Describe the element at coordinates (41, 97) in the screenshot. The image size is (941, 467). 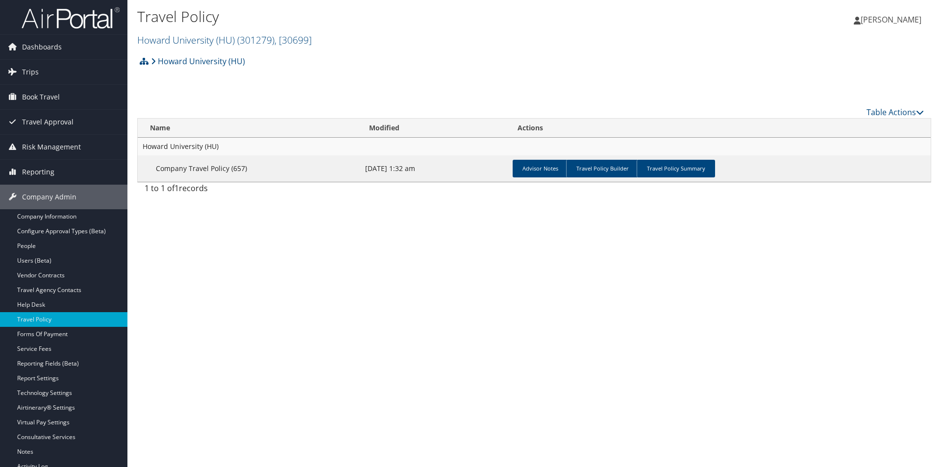
I see `span: Book Travel` at that location.